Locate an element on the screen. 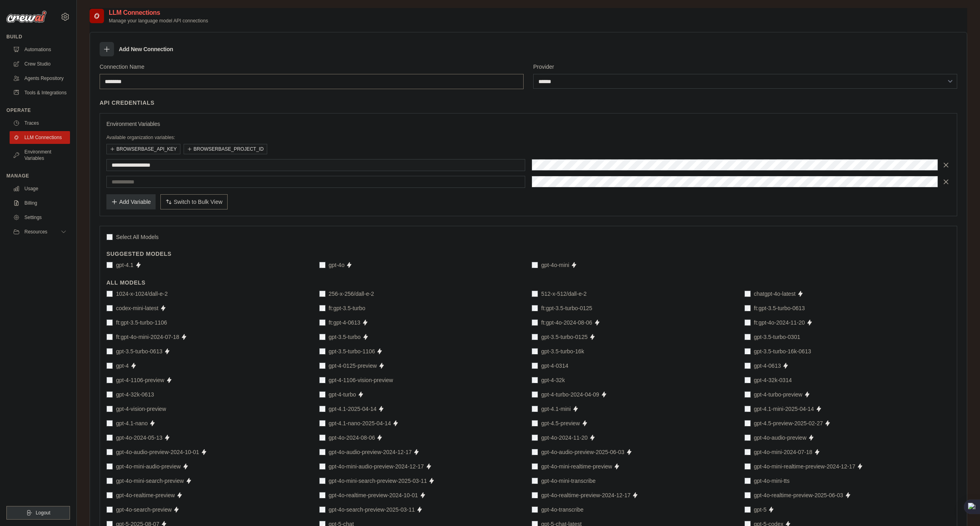 The height and width of the screenshot is (526, 980). a: Tools & Integrations is located at coordinates (39, 93).